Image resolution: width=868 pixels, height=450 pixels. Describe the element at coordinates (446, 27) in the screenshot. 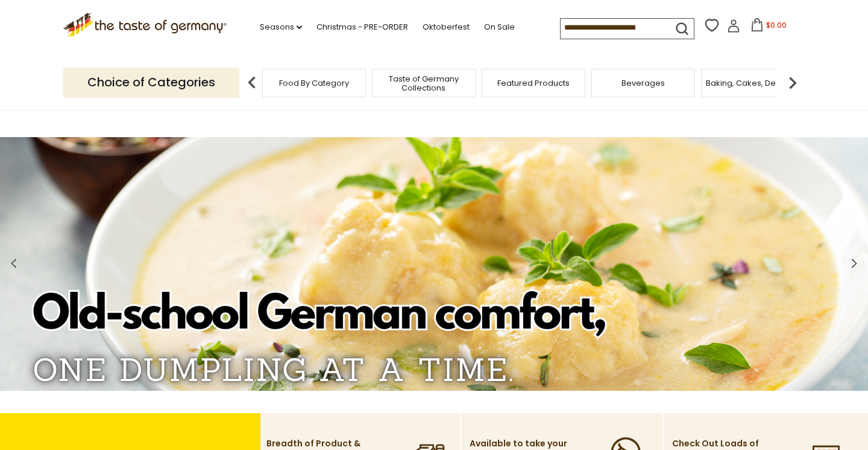

I see `a: Oktoberfest` at that location.